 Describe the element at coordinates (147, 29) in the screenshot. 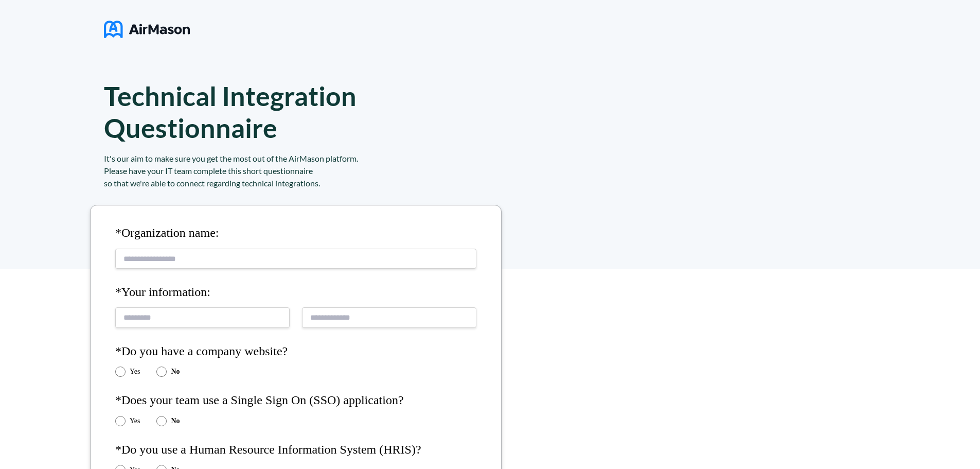

I see `img: logo` at that location.